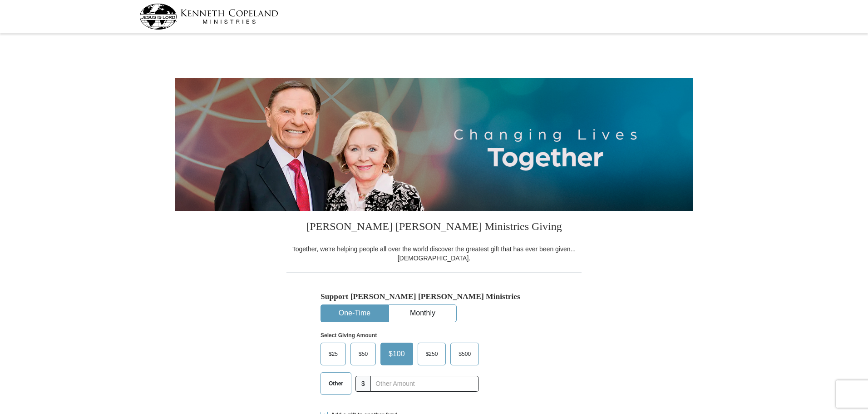 This screenshot has height=414, width=868. Describe the element at coordinates (464, 354) in the screenshot. I see `span: $500` at that location.